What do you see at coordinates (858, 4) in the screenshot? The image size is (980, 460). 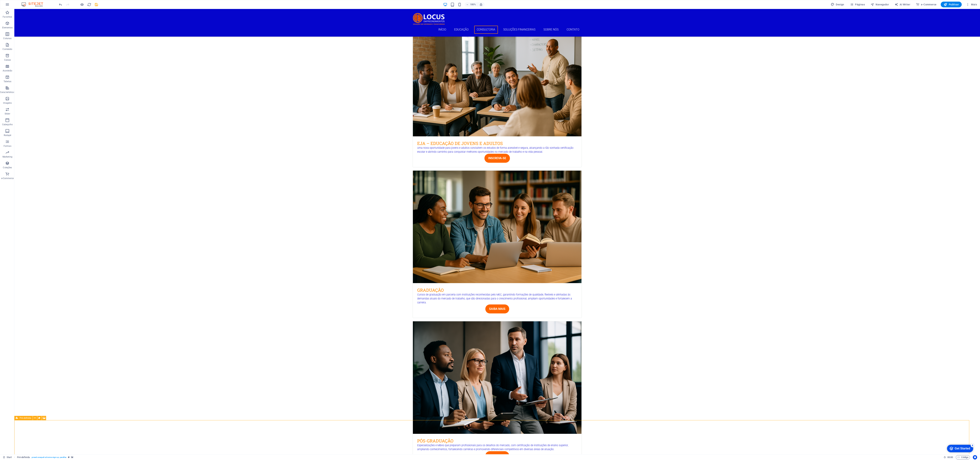 I see `button: Páginas` at bounding box center [858, 4].